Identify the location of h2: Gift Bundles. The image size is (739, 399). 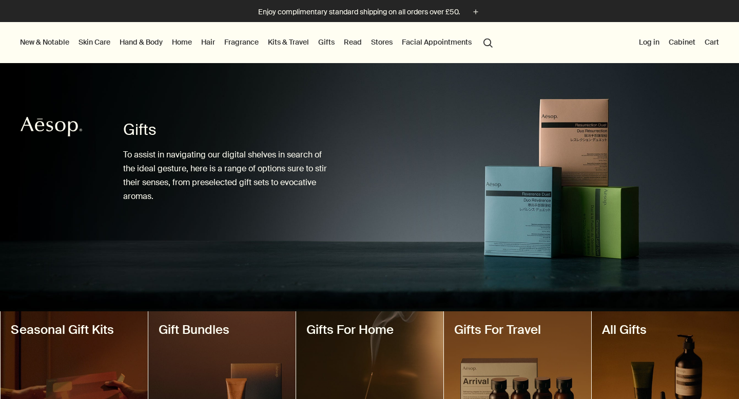
(222, 330).